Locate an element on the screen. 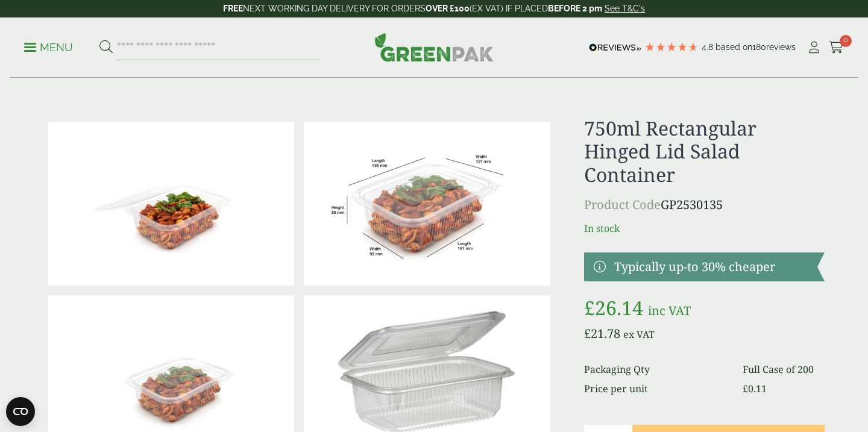 The width and height of the screenshot is (868, 432). h1: 750ml Rectangular Hinged Lid Salad Container is located at coordinates (704, 151).